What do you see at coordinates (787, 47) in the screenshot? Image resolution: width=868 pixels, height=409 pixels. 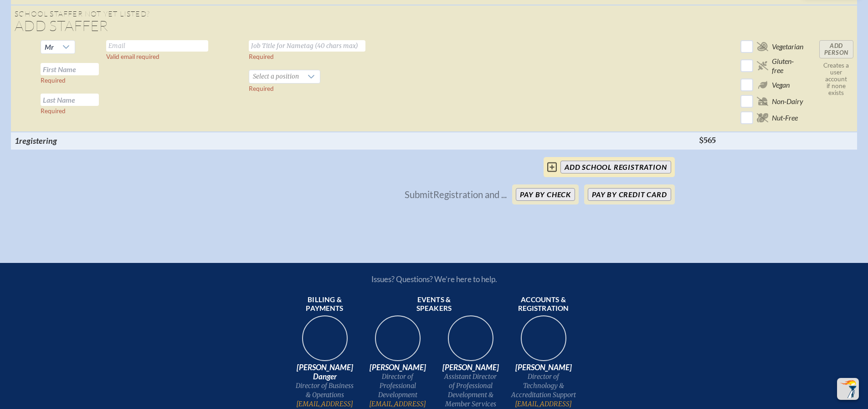 I see `span: Vegetarian` at bounding box center [787, 47].